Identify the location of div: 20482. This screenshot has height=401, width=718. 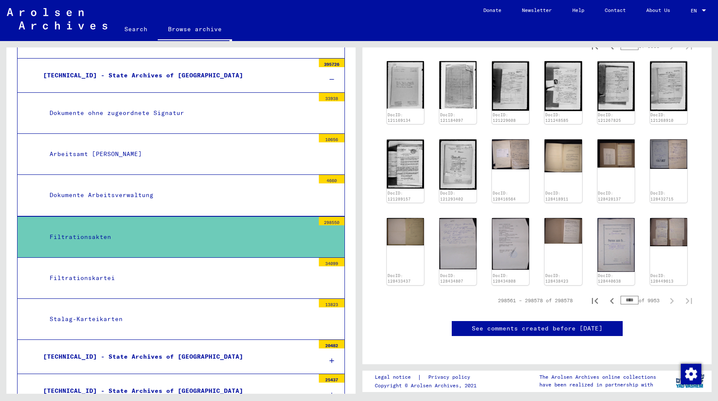
(332, 344).